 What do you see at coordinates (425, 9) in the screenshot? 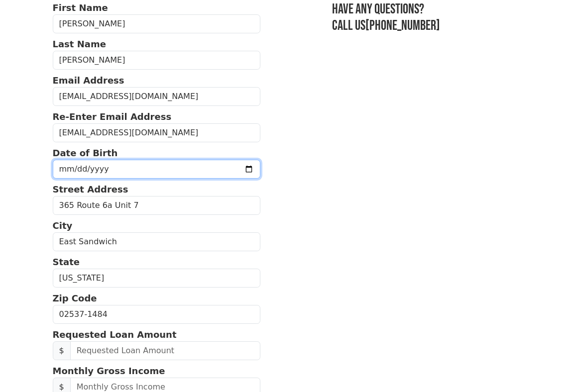
I see `h3: Have any questions?` at bounding box center [425, 9].